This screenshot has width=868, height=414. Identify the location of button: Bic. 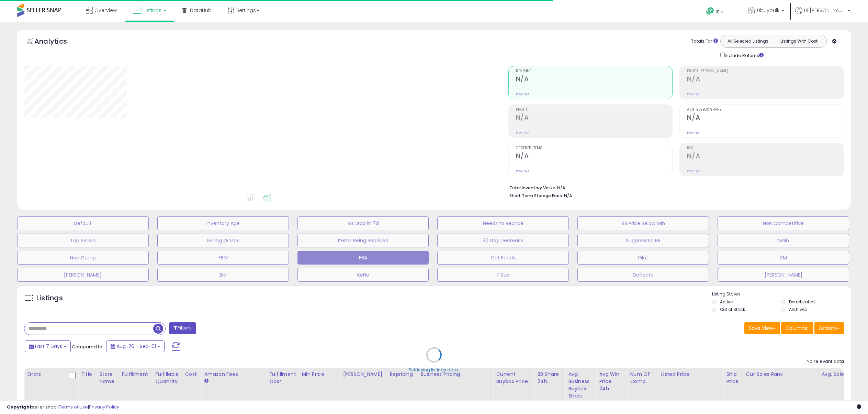
(223, 275).